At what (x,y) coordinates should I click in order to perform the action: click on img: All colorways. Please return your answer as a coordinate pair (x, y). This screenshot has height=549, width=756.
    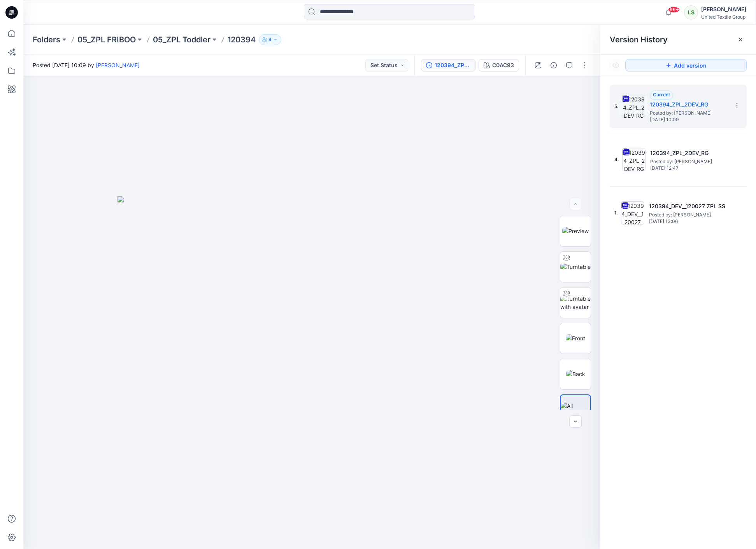
    Looking at the image, I should click on (575, 411).